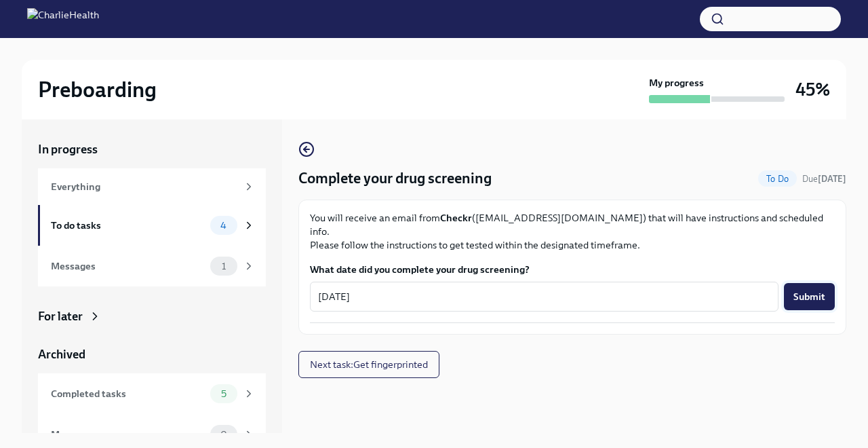  What do you see at coordinates (223, 394) in the screenshot?
I see `span: 5` at bounding box center [223, 394].